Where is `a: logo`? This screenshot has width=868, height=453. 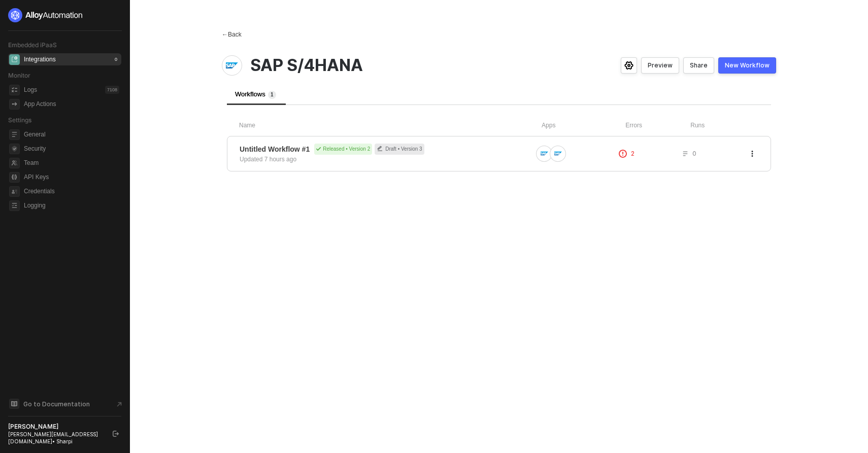 a: logo is located at coordinates (65, 15).